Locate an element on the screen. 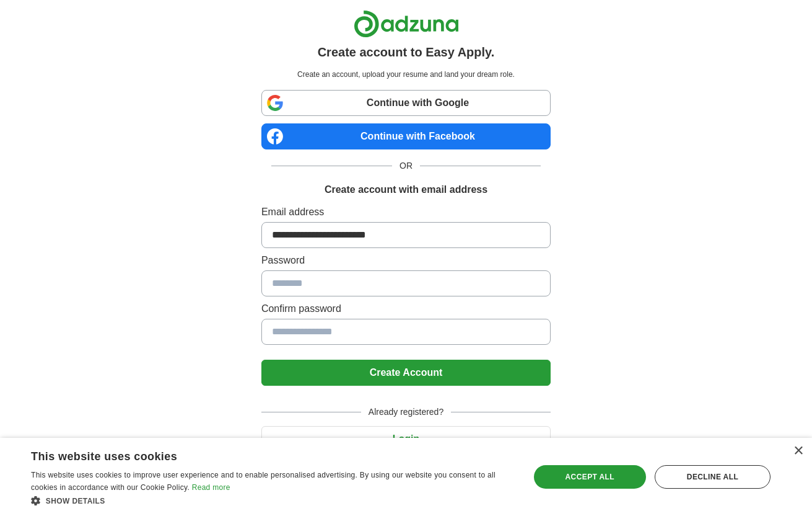 The image size is (812, 516). div: Decline all is located at coordinates (713, 476).